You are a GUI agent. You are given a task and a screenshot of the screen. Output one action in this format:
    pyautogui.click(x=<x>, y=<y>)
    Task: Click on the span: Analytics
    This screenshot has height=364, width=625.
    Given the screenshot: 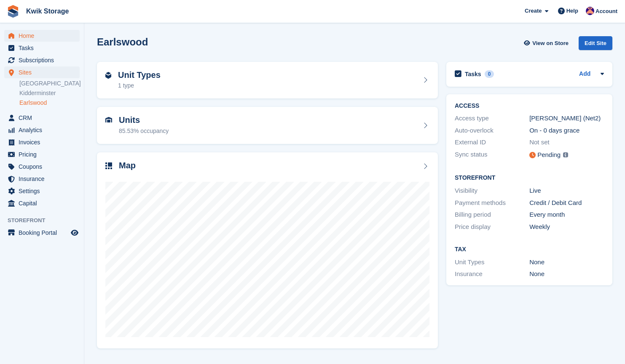 What is the action you would take?
    pyautogui.click(x=44, y=130)
    